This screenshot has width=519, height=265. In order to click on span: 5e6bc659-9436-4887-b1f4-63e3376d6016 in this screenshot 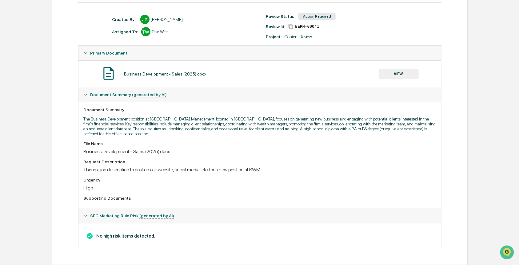, I will do `click(307, 26)`.